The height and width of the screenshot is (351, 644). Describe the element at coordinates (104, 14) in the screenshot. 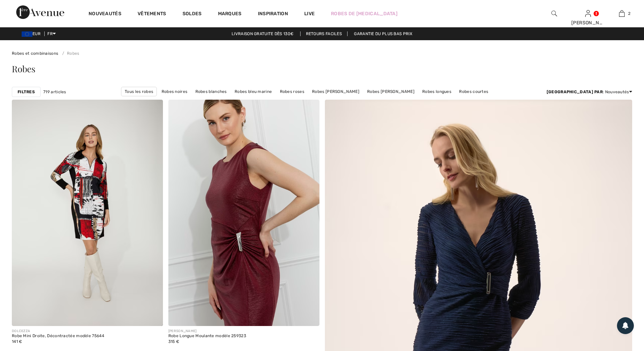

I see `a: Nouveautés` at that location.